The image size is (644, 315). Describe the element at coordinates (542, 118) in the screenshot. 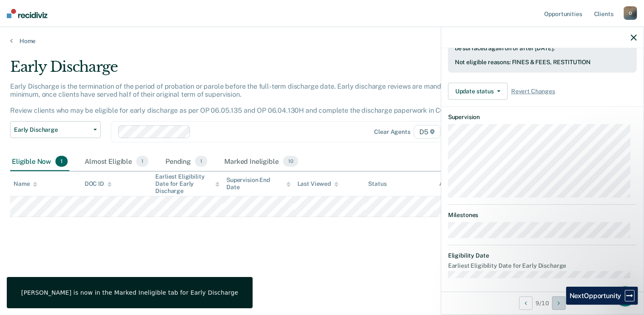

I see `dt: Supervision` at that location.